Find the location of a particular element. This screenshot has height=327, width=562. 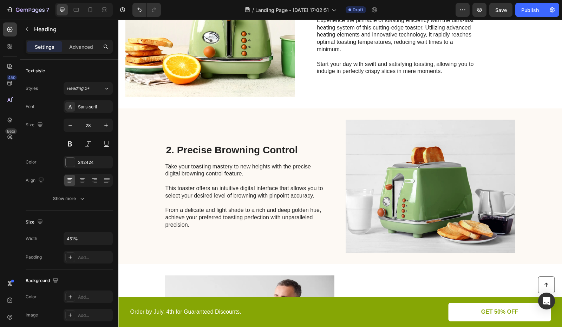

div: Padding is located at coordinates (34, 257).